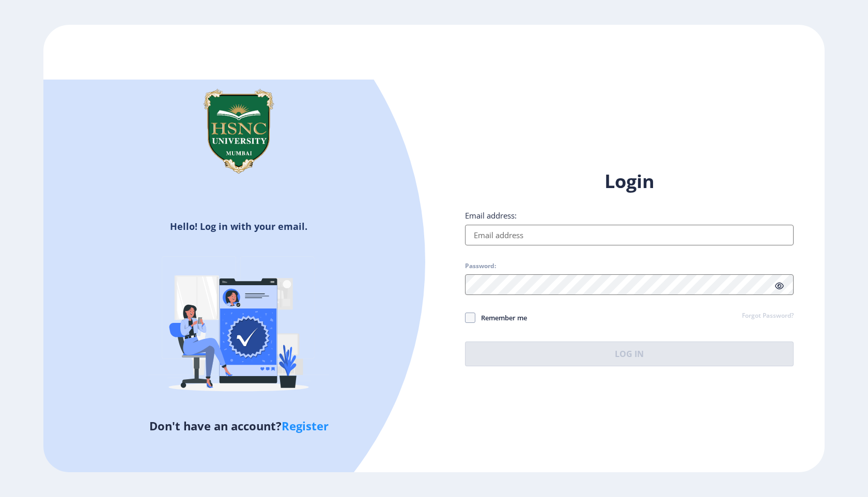  Describe the element at coordinates (491, 216) in the screenshot. I see `label: Email address:` at that location.